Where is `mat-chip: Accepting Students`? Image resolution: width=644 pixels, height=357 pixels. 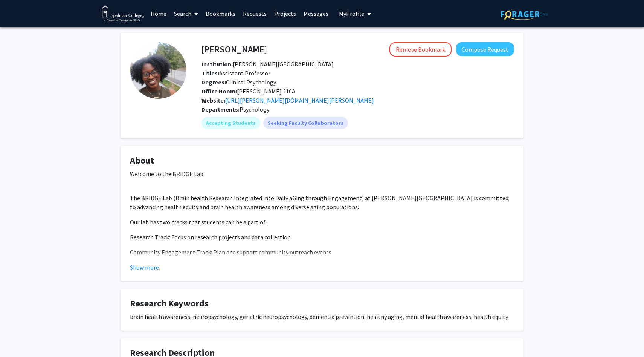 mat-chip: Accepting Students is located at coordinates (231, 123).